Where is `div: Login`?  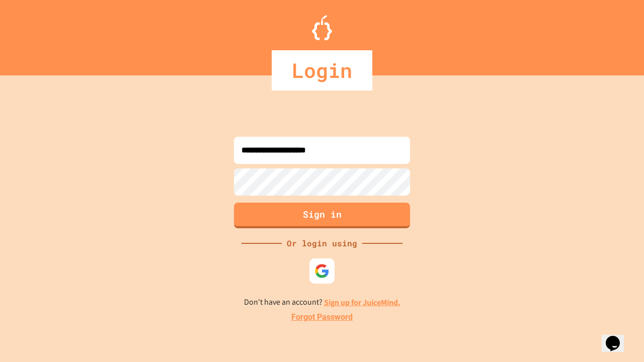
div: Login is located at coordinates (322, 71).